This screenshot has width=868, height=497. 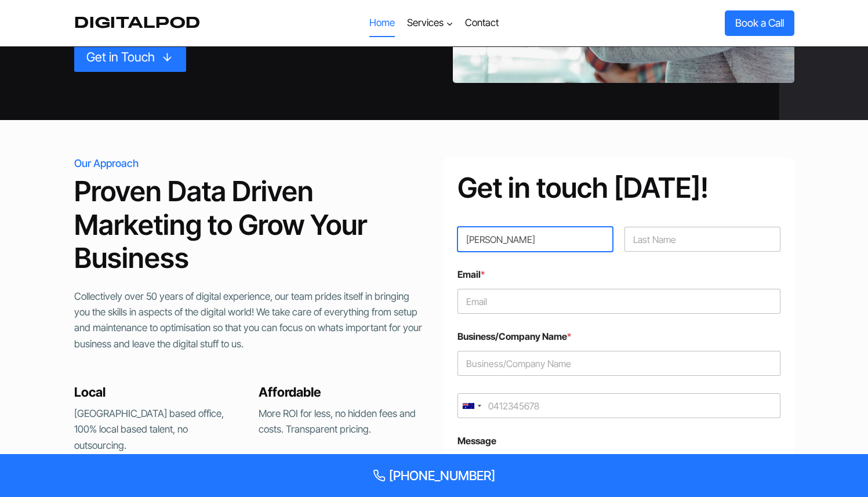 I want to click on label: Email, so click(x=619, y=275).